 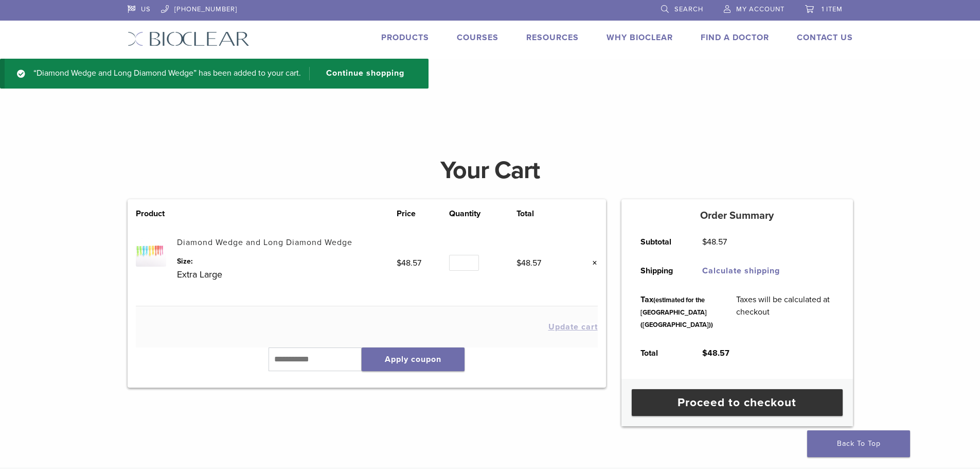 I want to click on th: Subtotal, so click(x=660, y=242).